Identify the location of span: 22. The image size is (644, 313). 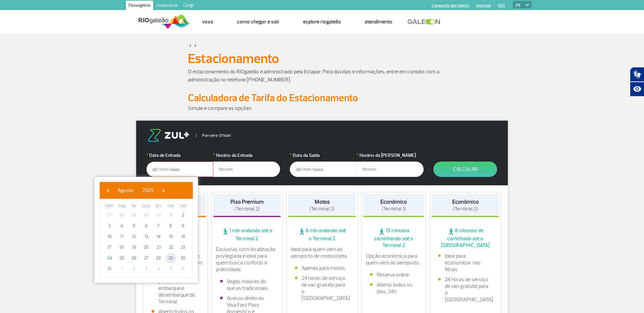
(170, 248).